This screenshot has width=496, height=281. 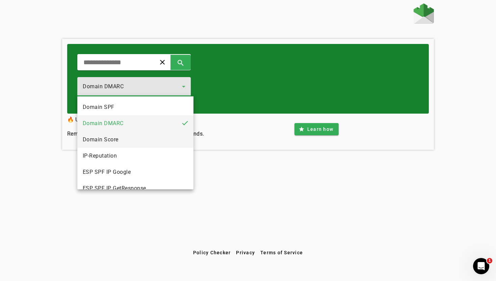 What do you see at coordinates (100, 156) in the screenshot?
I see `span: IP-Reputation` at bounding box center [100, 156].